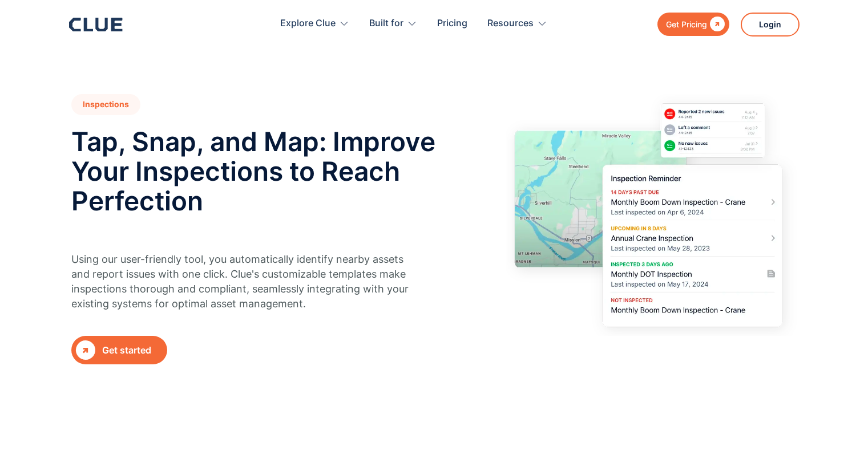 The height and width of the screenshot is (451, 868). I want to click on h2: Tap, Snap, and Map: Improve Your Inspections to Reach Perfection, so click(255, 171).